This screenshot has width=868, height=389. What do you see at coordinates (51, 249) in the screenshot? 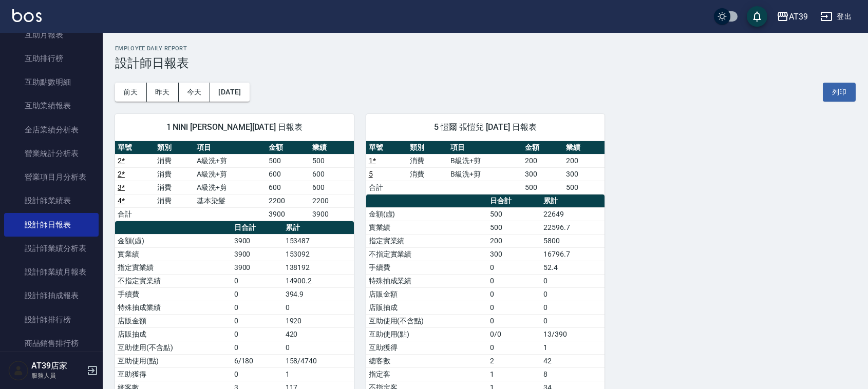
I see `a: 設計師業績分析表` at bounding box center [51, 249].